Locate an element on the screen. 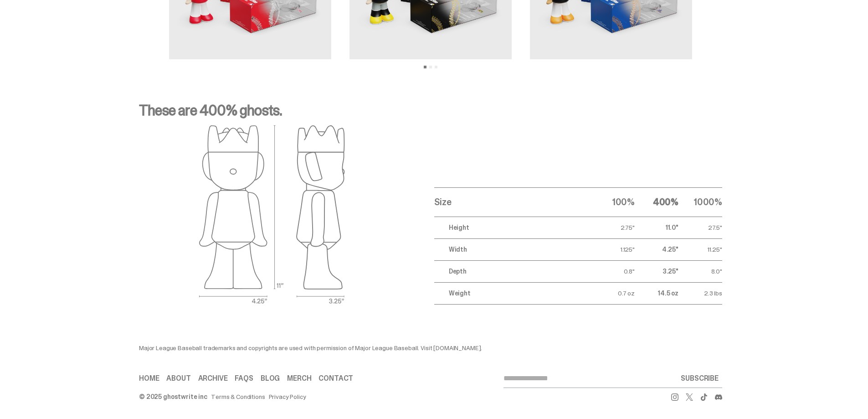 The width and height of the screenshot is (868, 419). a: Blog is located at coordinates (270, 378).